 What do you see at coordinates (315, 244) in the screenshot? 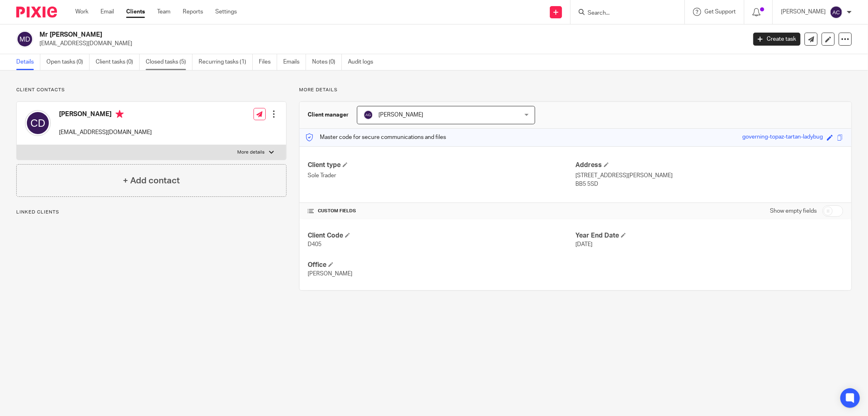
I see `span: D405` at bounding box center [315, 244].